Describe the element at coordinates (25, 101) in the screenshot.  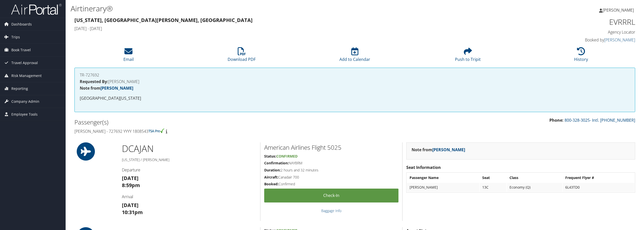
I see `span: Company Admin` at that location.